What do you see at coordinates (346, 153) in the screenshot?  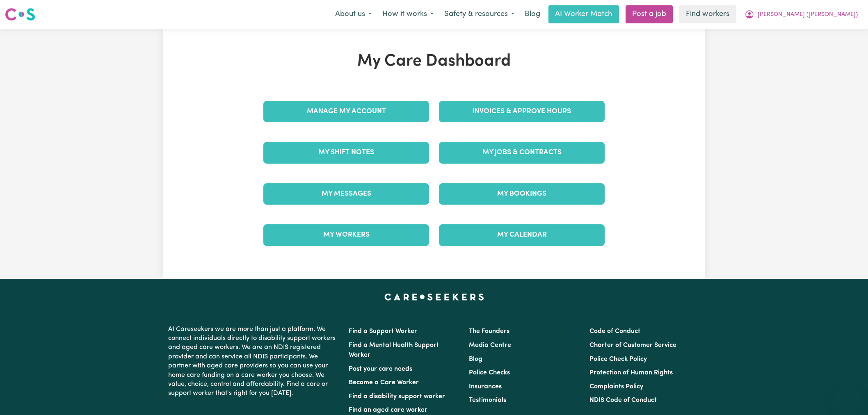 I see `a: My Shift Notes` at bounding box center [346, 153].